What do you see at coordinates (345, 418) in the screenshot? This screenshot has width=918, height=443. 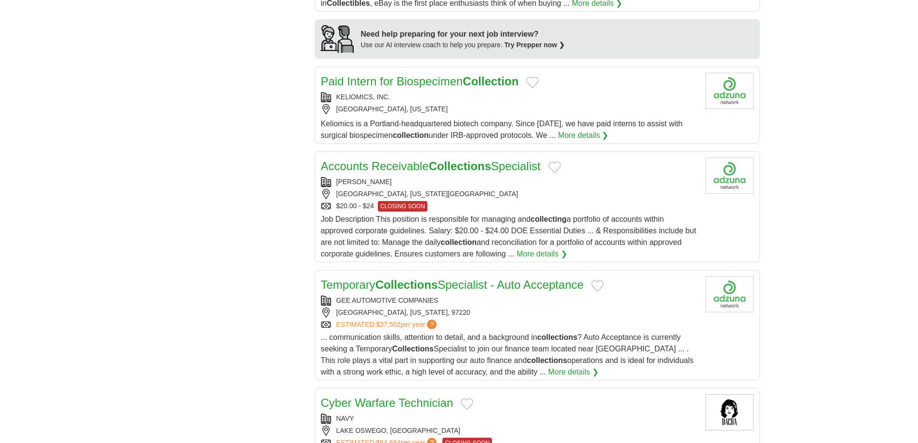 I see `a: NAVY` at bounding box center [345, 418].